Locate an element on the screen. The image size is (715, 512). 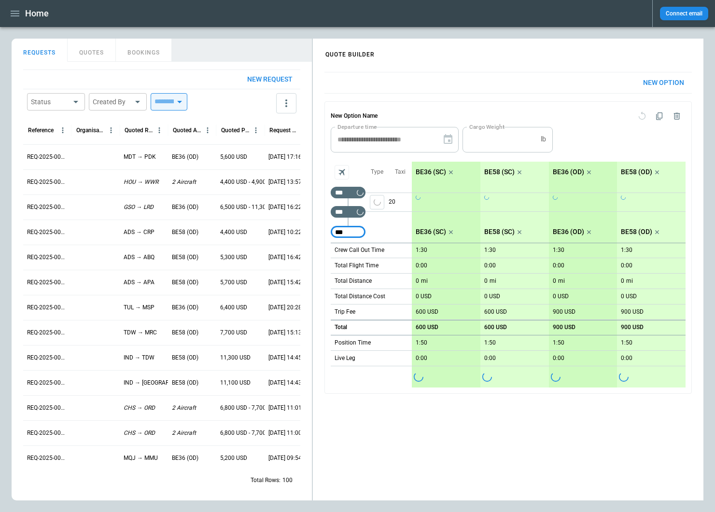
p: Position Time is located at coordinates (353, 343).